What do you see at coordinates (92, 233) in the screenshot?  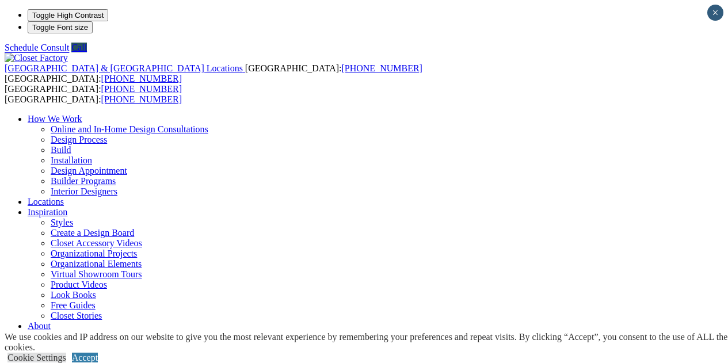 I see `a: Create a Design Board` at bounding box center [92, 233].